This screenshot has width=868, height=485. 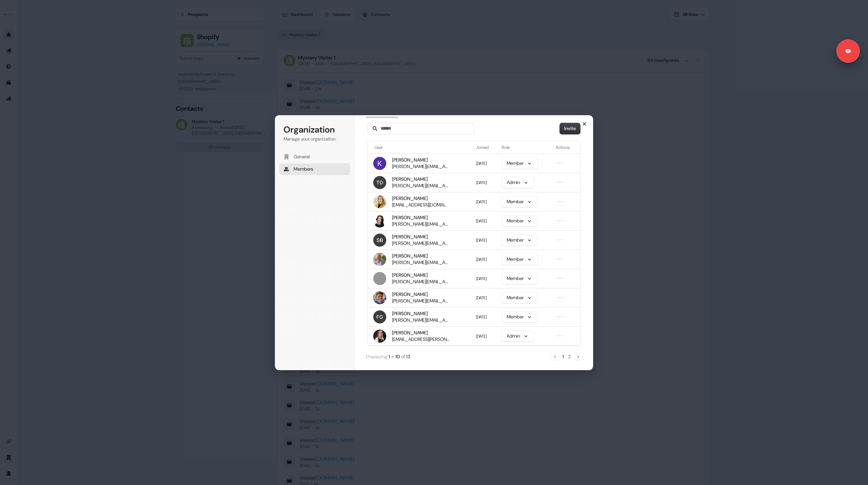 What do you see at coordinates (563, 357) in the screenshot?
I see `button: 1` at bounding box center [563, 357].